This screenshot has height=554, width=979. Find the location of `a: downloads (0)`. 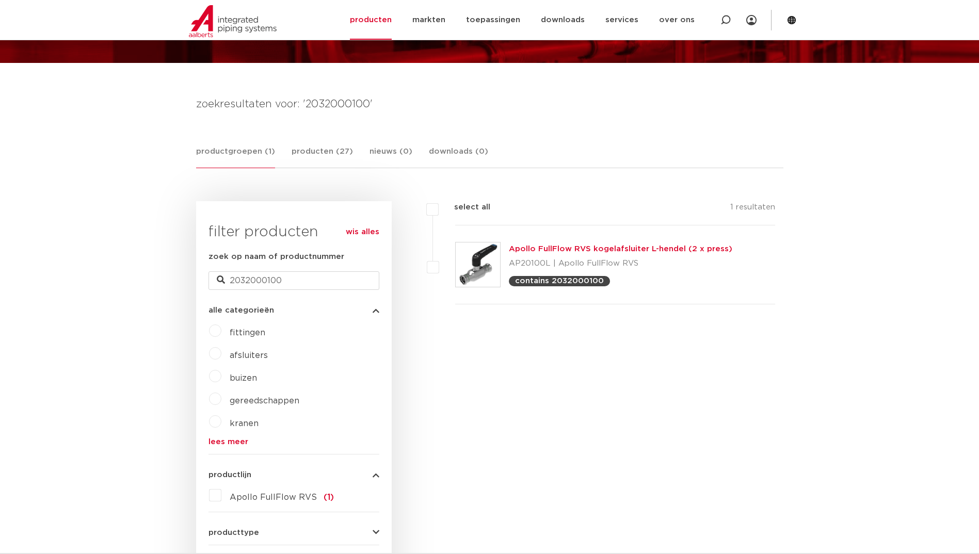

a: downloads (0) is located at coordinates (458, 156).